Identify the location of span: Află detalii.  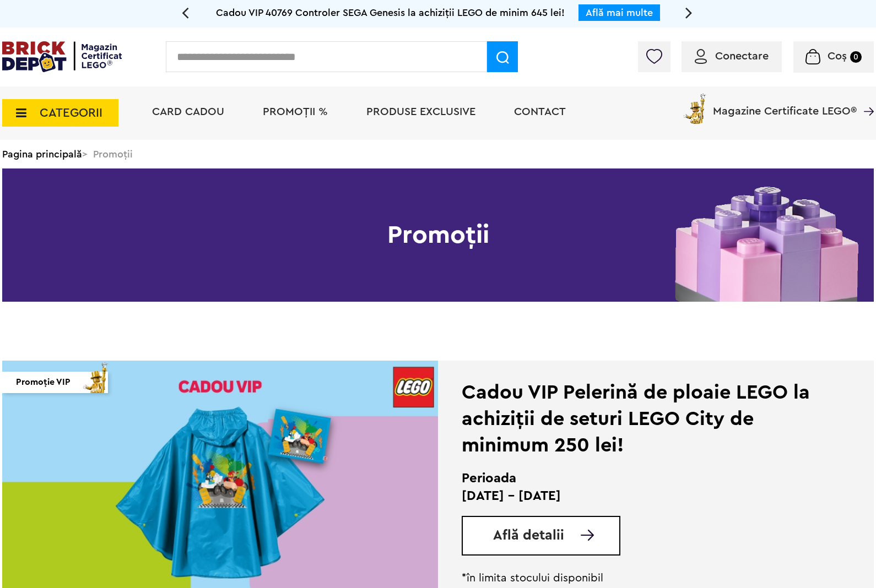
(528, 536).